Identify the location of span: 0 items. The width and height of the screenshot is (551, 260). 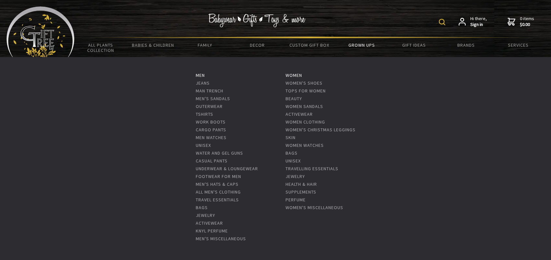
(527, 21).